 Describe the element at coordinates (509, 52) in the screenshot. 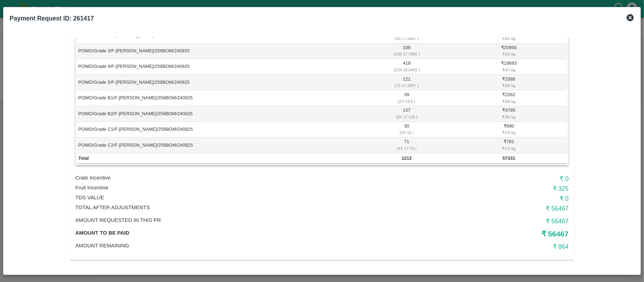

I see `td: ₹ 20956` at that location.